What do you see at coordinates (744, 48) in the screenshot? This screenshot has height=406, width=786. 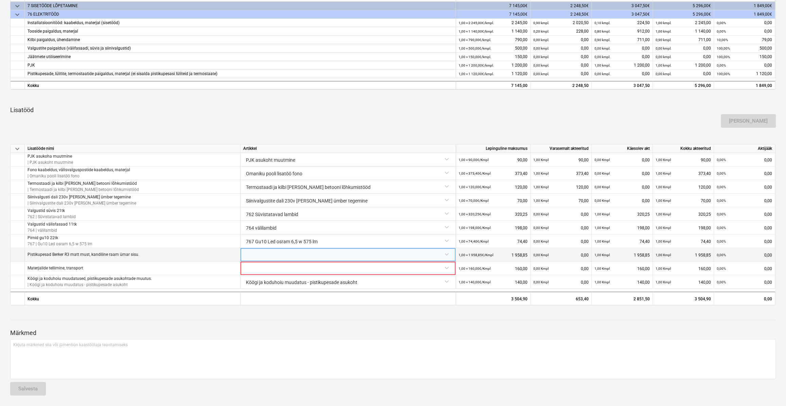 I see `div: 500,00` at bounding box center [744, 48].